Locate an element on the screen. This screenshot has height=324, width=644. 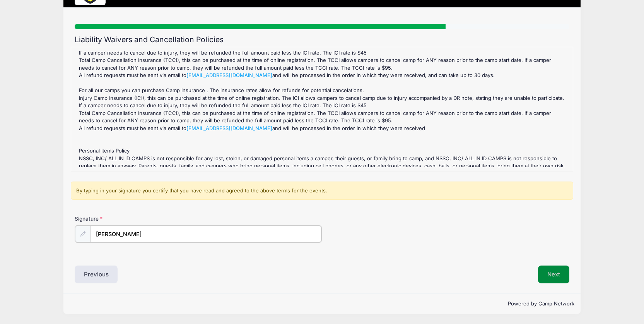
button: Next is located at coordinates (553, 274).